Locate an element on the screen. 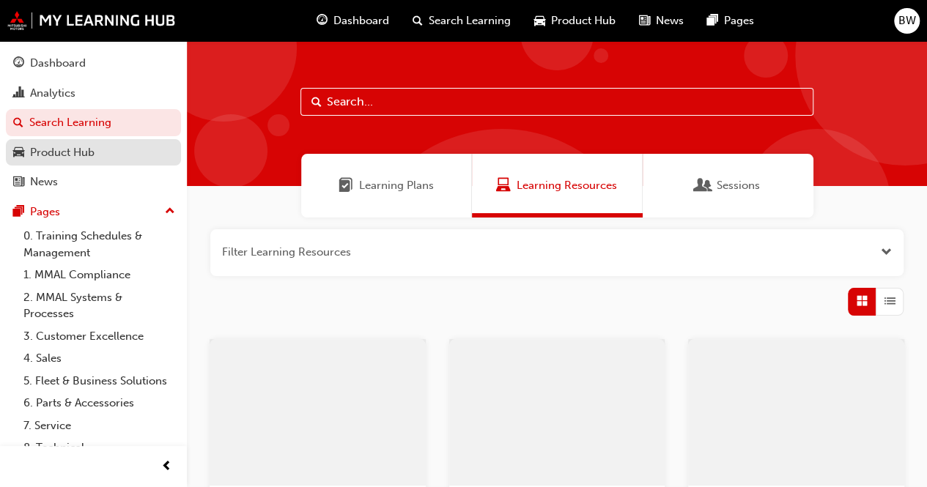 This screenshot has width=927, height=487. button: BW is located at coordinates (907, 21).